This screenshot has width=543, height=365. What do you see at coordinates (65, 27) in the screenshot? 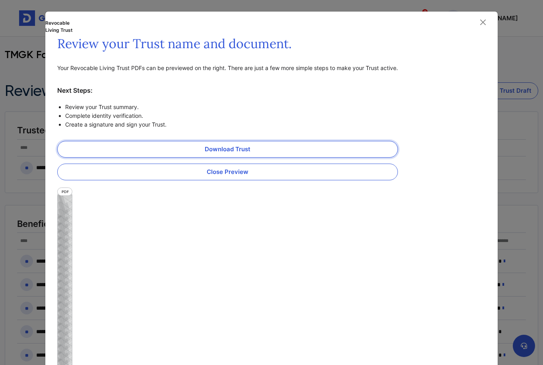
I see `div: Revocable Living Trust` at bounding box center [65, 27].